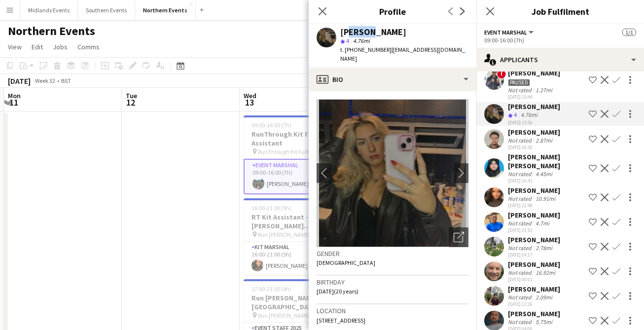 This screenshot has width=644, height=330. I want to click on span: Tue, so click(132, 96).